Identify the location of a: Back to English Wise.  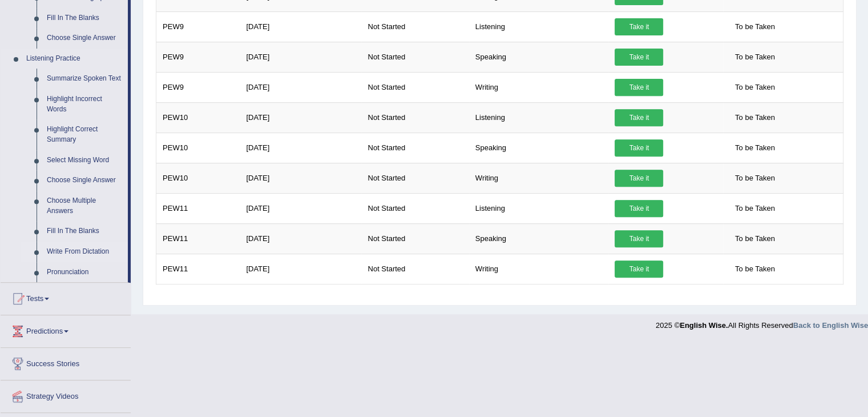
(831, 325).